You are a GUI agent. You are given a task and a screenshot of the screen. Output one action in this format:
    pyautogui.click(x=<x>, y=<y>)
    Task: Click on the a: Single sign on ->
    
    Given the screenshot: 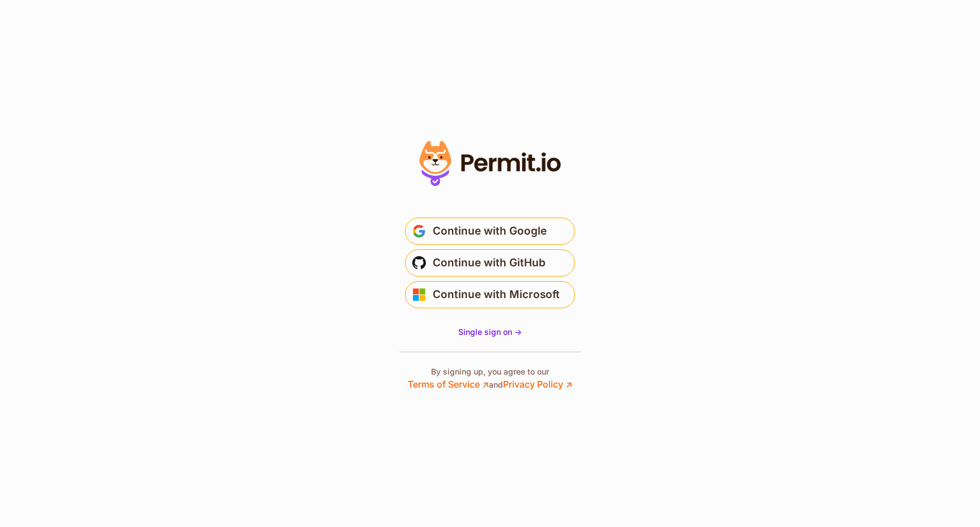 What is the action you would take?
    pyautogui.click(x=490, y=332)
    